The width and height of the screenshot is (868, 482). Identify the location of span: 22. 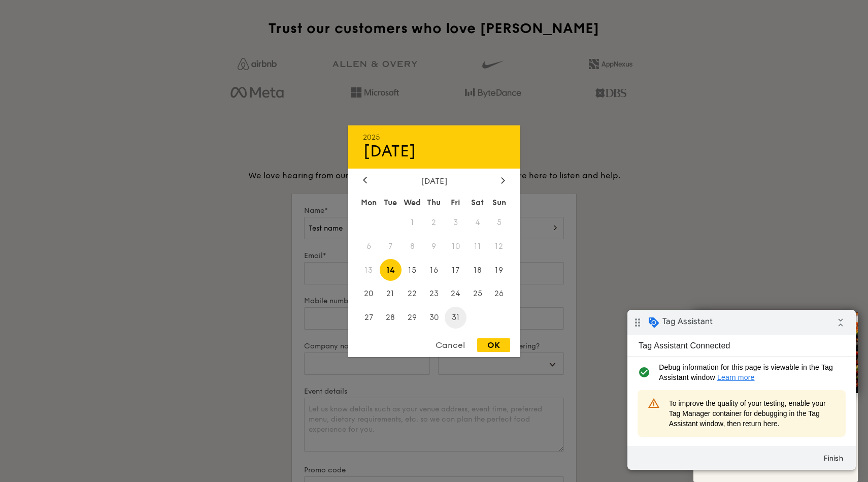
(412, 293).